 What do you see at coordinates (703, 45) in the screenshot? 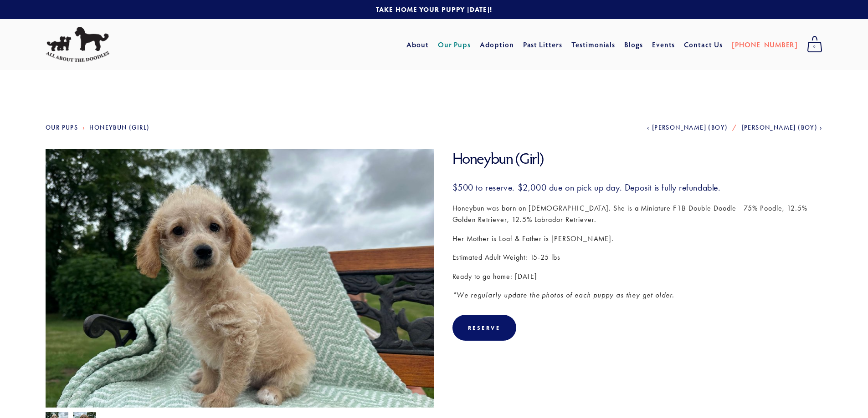
I see `a: Contact Us` at bounding box center [703, 45].